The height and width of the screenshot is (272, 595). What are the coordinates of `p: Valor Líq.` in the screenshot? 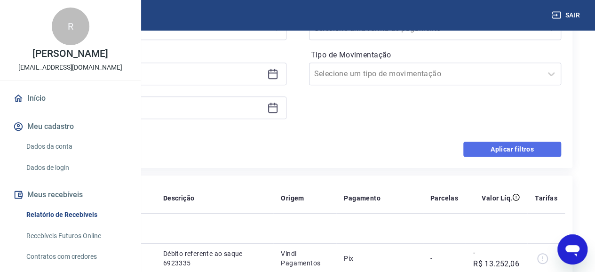 It's located at (497, 198).